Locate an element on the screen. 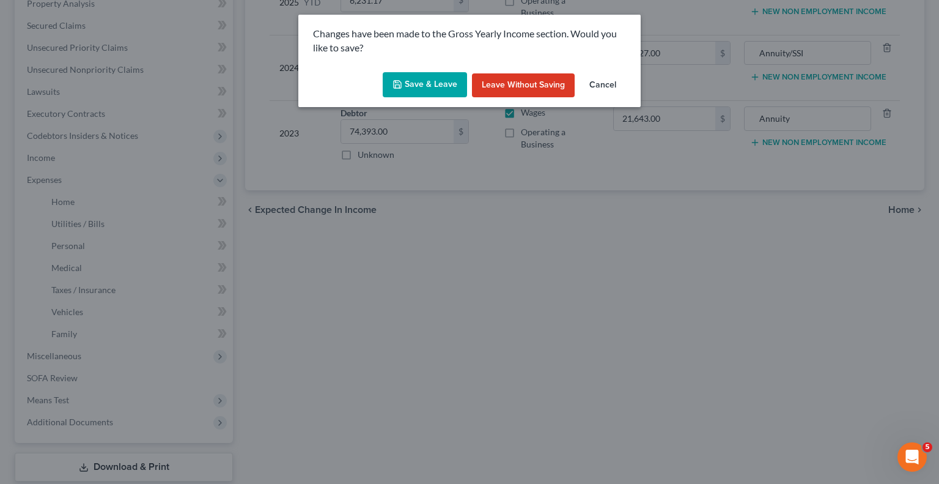  button: Cancel is located at coordinates (603, 86).